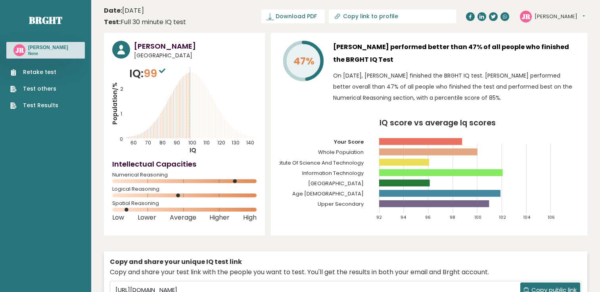  What do you see at coordinates (206, 143) in the screenshot?
I see `tspan: 110` at bounding box center [206, 143].